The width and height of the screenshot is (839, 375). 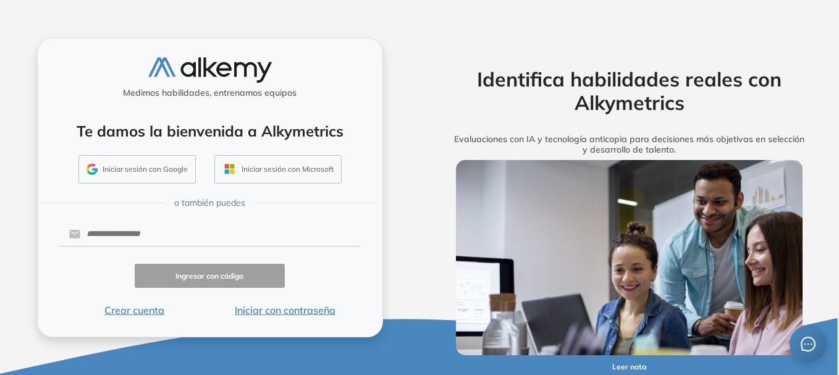 What do you see at coordinates (92, 169) in the screenshot?
I see `img: GMAIL_ICON` at bounding box center [92, 169].